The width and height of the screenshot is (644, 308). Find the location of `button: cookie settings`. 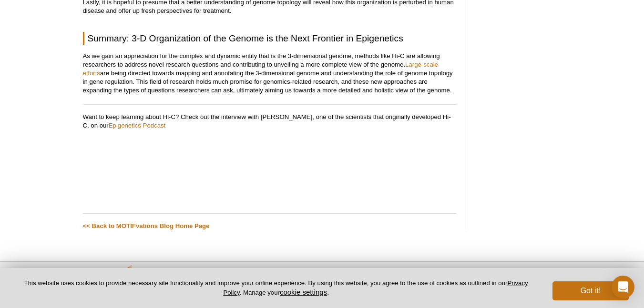

button: cookie settings is located at coordinates (303, 292).